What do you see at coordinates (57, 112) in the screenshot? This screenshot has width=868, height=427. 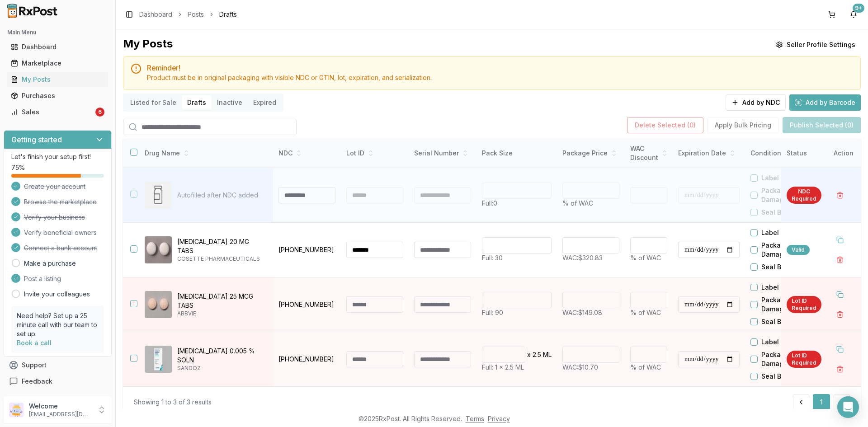 I see `a: Sales6` at bounding box center [57, 112].